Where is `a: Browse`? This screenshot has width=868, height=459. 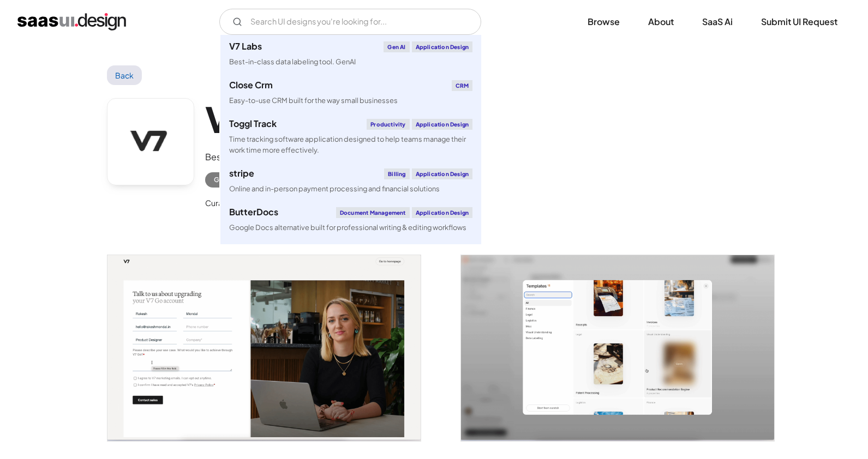
a: Browse is located at coordinates (603, 22).